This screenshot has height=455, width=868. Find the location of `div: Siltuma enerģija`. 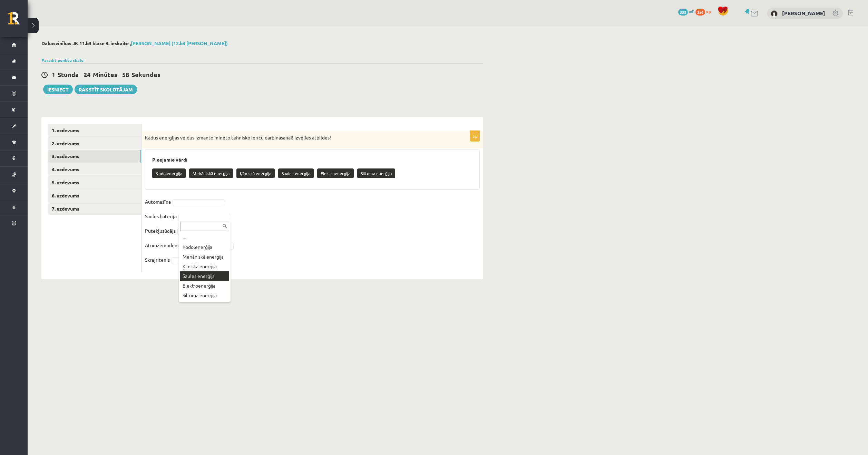

div: Siltuma enerģija is located at coordinates (205, 295).